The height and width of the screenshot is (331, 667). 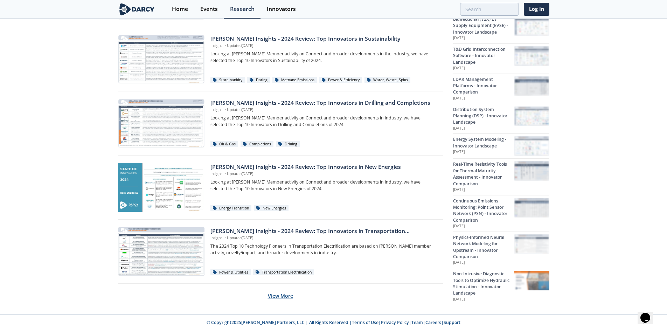 I want to click on div: Distribution System Planning (DSP) - Innovator Landscape, so click(x=484, y=116).